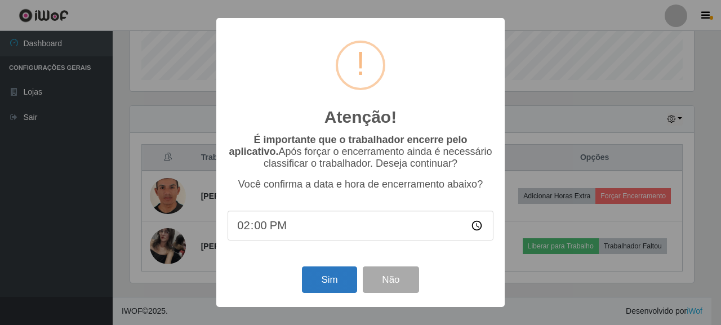 The image size is (721, 325). Describe the element at coordinates (361, 117) in the screenshot. I see `h2: Atenção!` at that location.